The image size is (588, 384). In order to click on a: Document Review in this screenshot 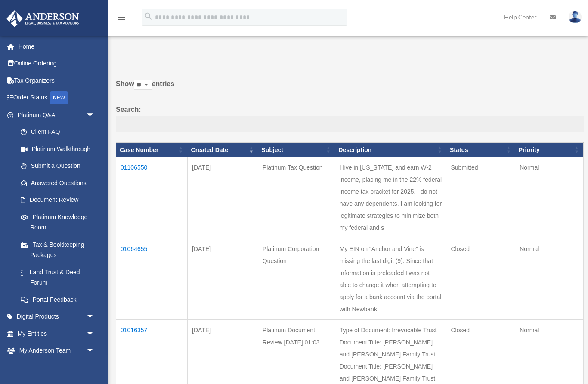, I will do `click(58, 200)`.